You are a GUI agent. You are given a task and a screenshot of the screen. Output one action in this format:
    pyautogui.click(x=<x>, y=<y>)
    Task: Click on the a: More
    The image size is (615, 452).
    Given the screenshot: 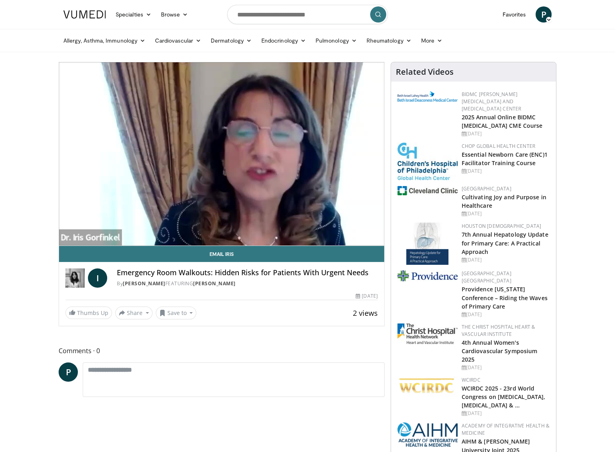 What is the action you would take?
    pyautogui.click(x=432, y=41)
    